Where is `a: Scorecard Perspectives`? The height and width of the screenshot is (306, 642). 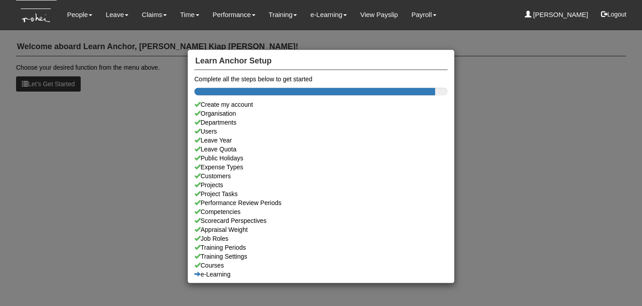
a: Scorecard Perspectives is located at coordinates (321, 220).